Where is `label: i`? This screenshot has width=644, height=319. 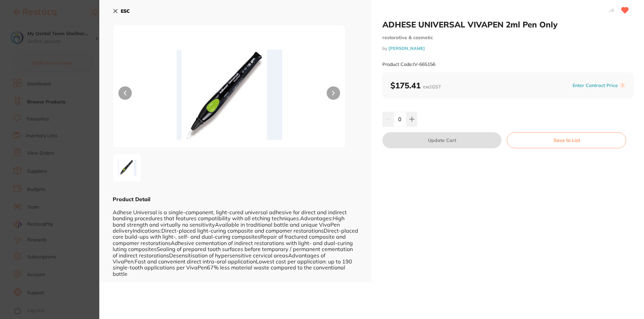 label: i is located at coordinates (622, 85).